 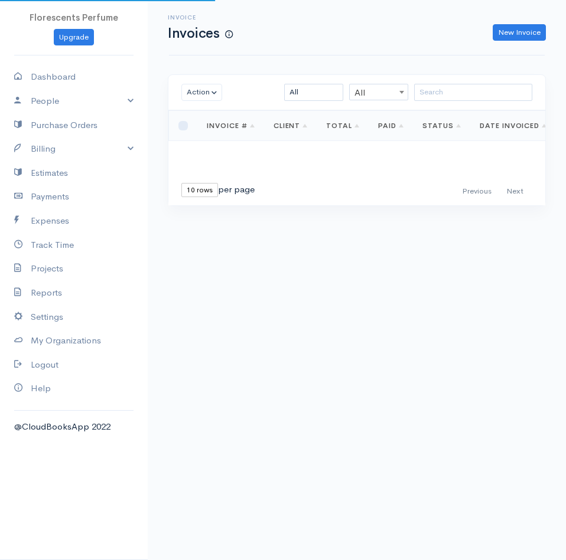 What do you see at coordinates (291, 126) in the screenshot?
I see `a: Client` at bounding box center [291, 126].